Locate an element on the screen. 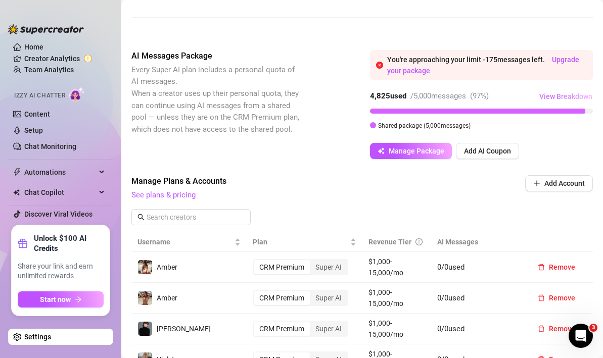  span: Manage Plans & Accounts is located at coordinates (294, 181).